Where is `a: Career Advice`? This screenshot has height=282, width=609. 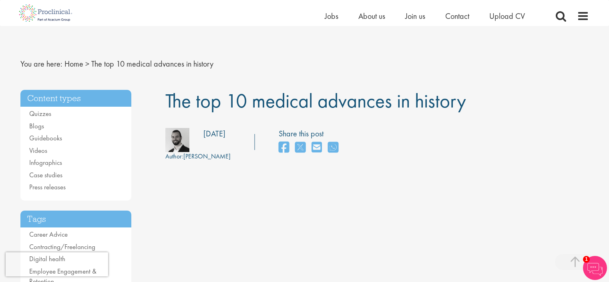 a: Career Advice is located at coordinates (48, 234).